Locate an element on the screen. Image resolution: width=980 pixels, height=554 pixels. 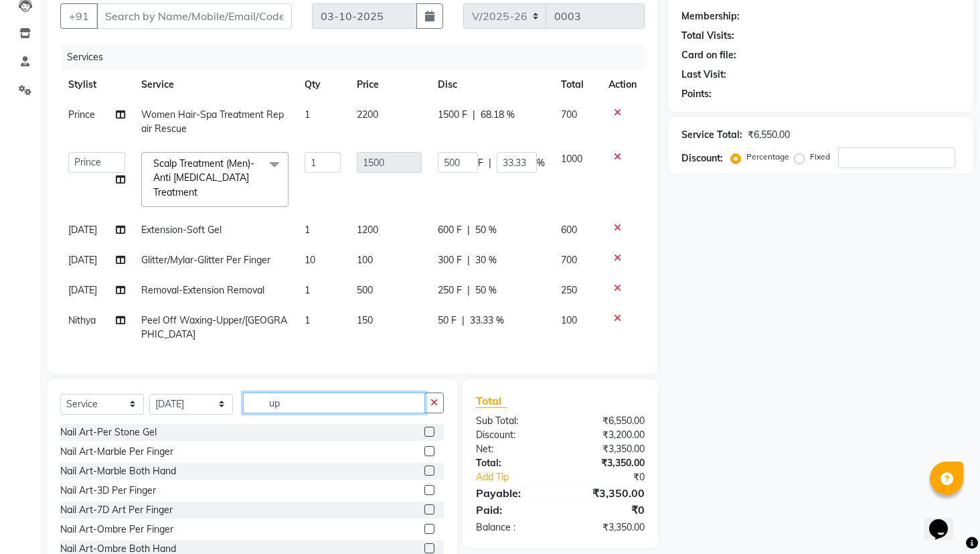
div: Balance : is located at coordinates (513, 528).